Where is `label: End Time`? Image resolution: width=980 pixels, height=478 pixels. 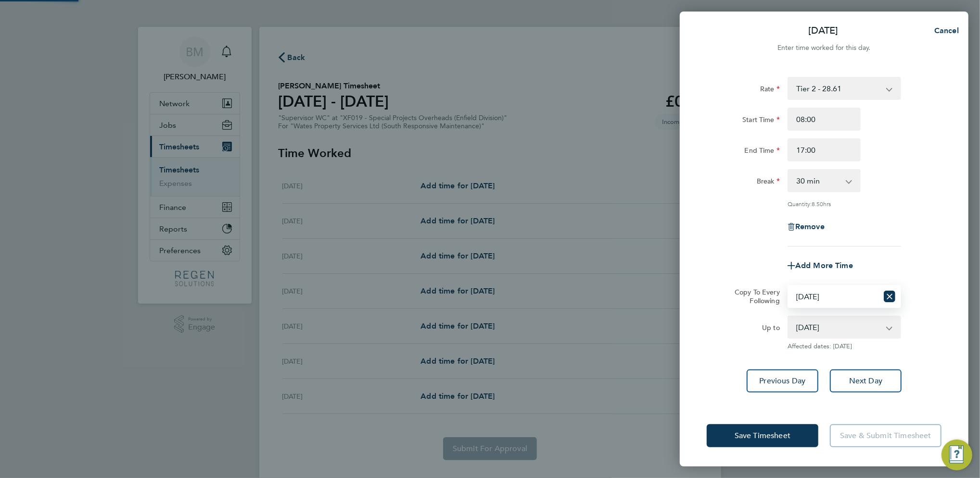 label: End Time is located at coordinates (762, 152).